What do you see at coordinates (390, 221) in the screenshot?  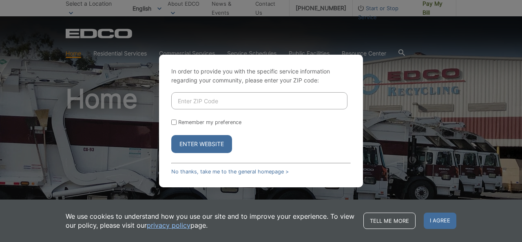 I see `a: Tell me more` at bounding box center [390, 221].